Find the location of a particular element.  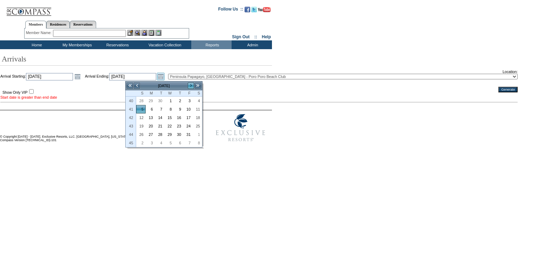

td: Monday, November 03, 2025 is located at coordinates (150, 143).